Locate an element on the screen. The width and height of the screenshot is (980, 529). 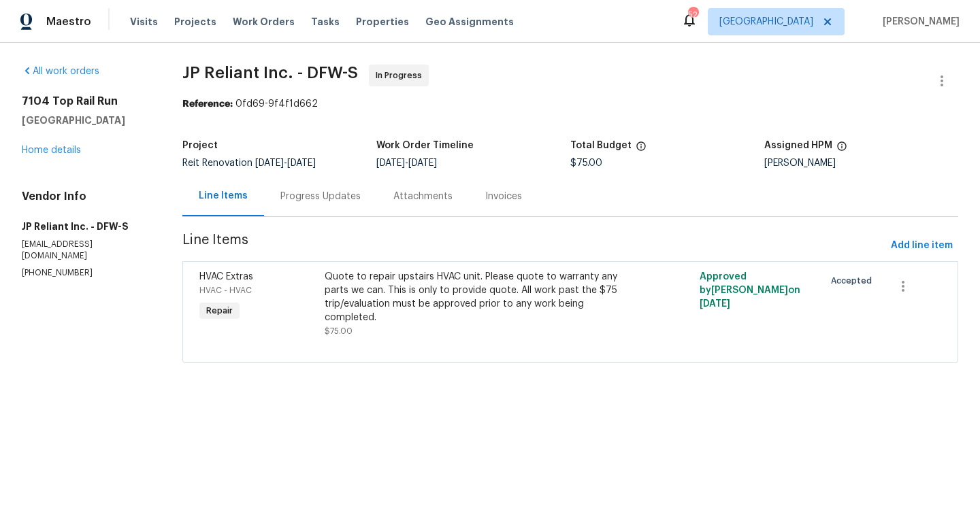
span: Geo Assignments is located at coordinates (469, 22).